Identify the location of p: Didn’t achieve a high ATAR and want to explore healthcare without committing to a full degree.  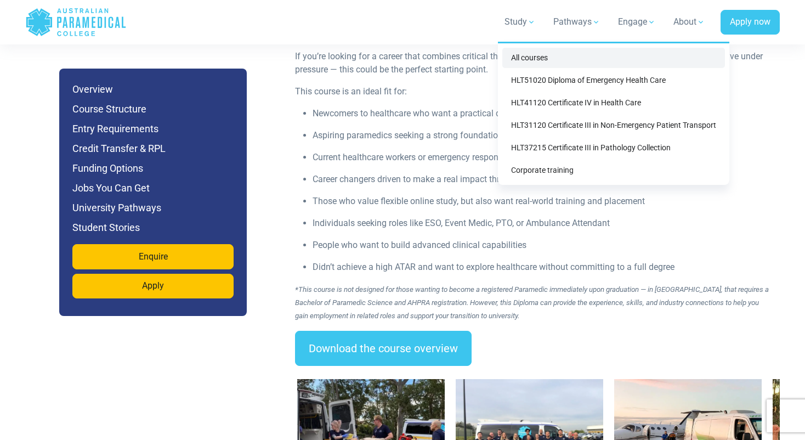
(543, 267).